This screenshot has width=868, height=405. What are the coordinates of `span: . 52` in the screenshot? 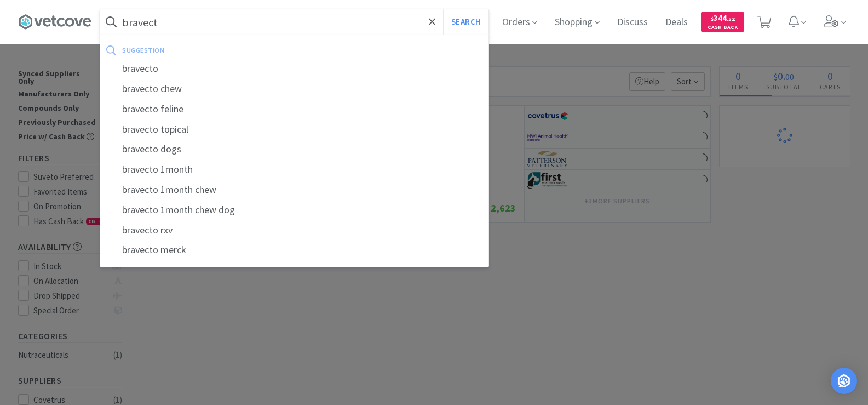 It's located at (730, 19).